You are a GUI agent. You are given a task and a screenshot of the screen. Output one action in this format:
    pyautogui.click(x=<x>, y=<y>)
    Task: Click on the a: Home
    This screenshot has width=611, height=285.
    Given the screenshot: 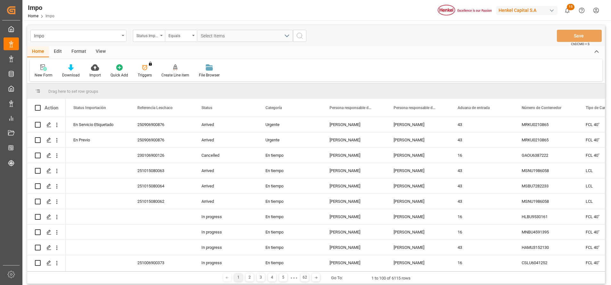 What is the action you would take?
    pyautogui.click(x=33, y=16)
    